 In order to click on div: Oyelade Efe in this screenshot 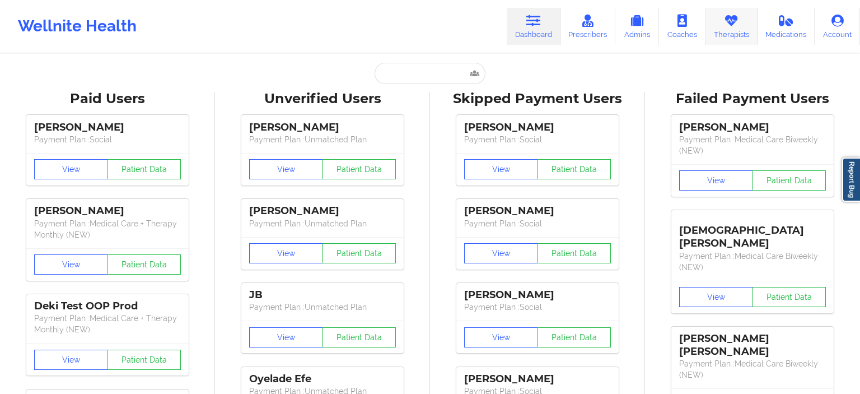, I will do `click(323, 379)`.